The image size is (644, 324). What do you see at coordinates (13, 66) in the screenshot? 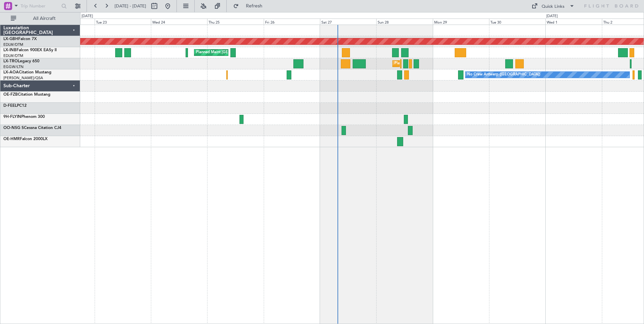
I see `a: EGGW/LTN` at bounding box center [13, 66].